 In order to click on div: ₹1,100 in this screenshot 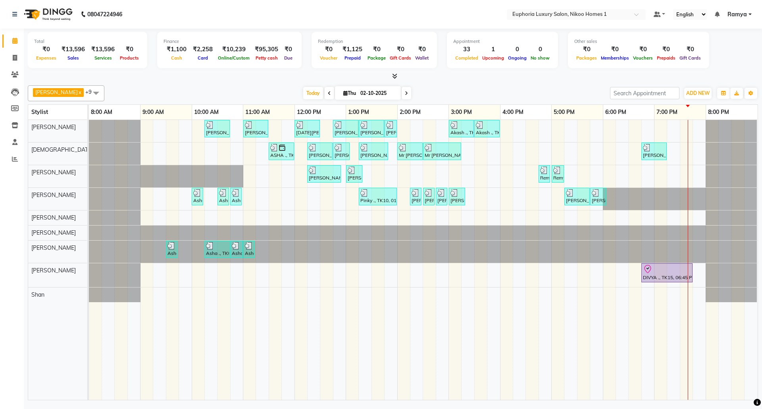, I will do `click(177, 49)`.